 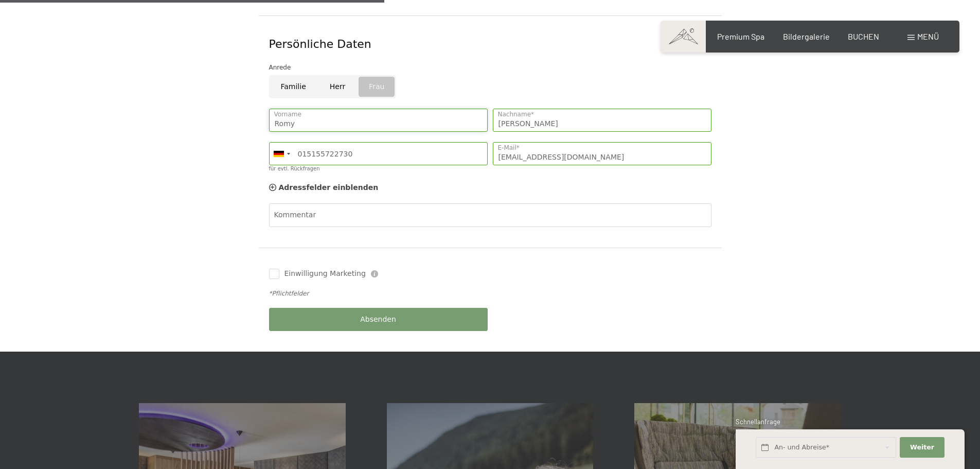 I want to click on button: Absenden, so click(x=378, y=319).